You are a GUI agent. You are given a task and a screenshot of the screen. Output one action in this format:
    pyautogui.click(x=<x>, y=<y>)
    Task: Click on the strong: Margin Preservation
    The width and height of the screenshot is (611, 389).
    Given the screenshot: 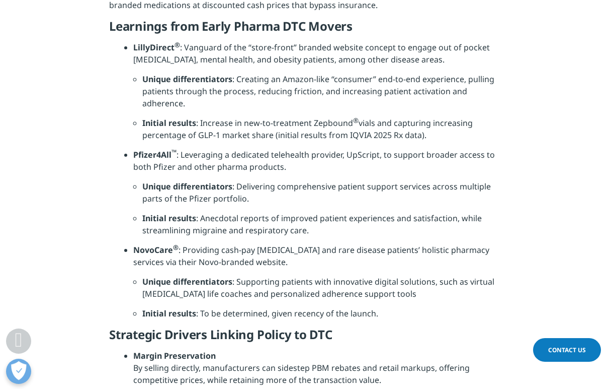 What is the action you would take?
    pyautogui.click(x=175, y=355)
    